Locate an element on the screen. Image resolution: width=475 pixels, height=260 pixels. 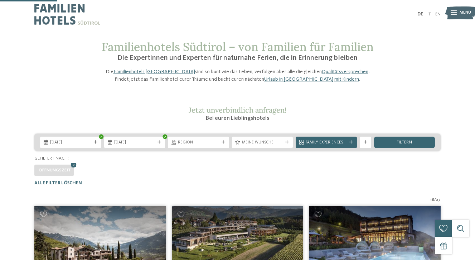
p: Die sind so bunt wie das Leben, verfolgen aber alle die gleichen . Findet jetzt das Familienhotel... is located at coordinates (238, 75).